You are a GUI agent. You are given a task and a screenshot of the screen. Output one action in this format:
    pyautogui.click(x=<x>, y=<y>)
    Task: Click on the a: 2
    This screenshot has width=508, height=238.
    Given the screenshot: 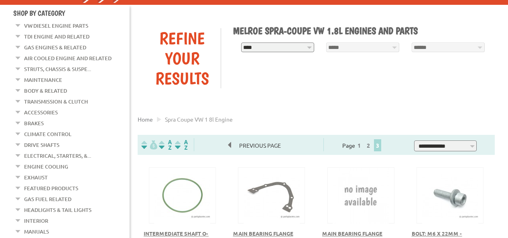 What is the action you would take?
    pyautogui.click(x=369, y=145)
    